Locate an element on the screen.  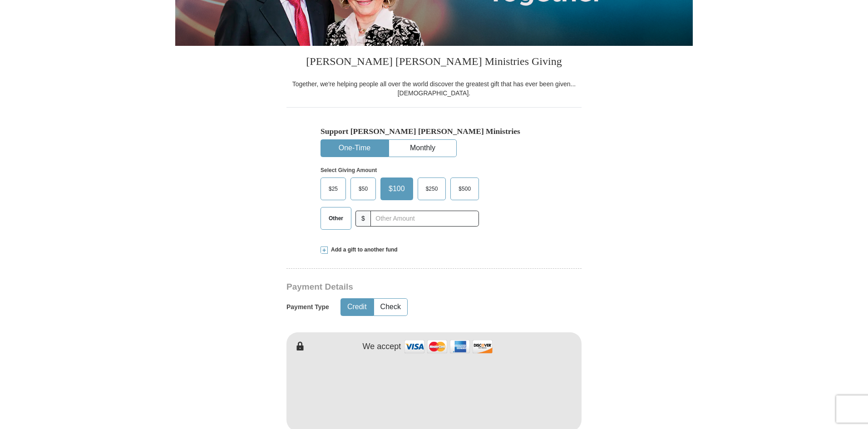
button: Check is located at coordinates (390, 307).